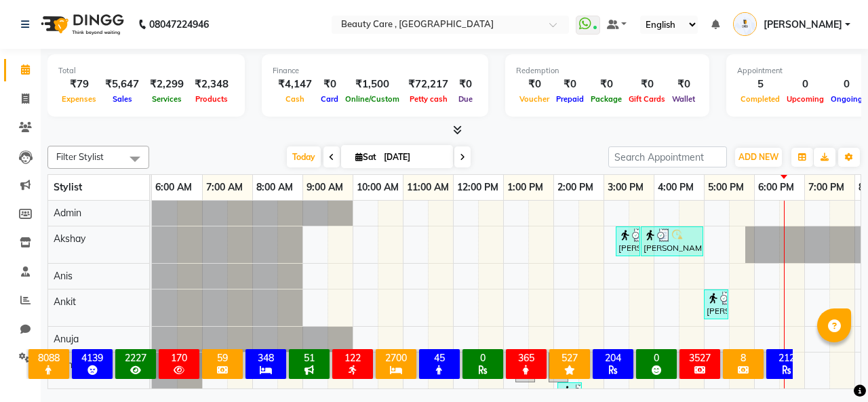  I want to click on div: 8088, so click(49, 358).